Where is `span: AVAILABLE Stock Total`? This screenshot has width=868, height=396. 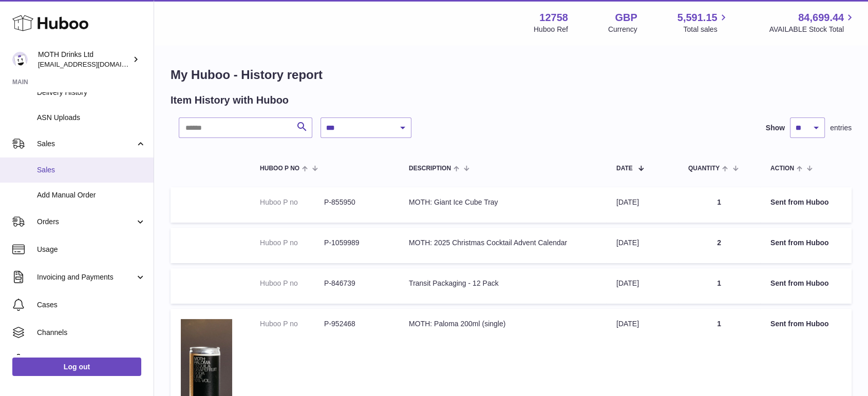 span: AVAILABLE Stock Total is located at coordinates (812, 29).